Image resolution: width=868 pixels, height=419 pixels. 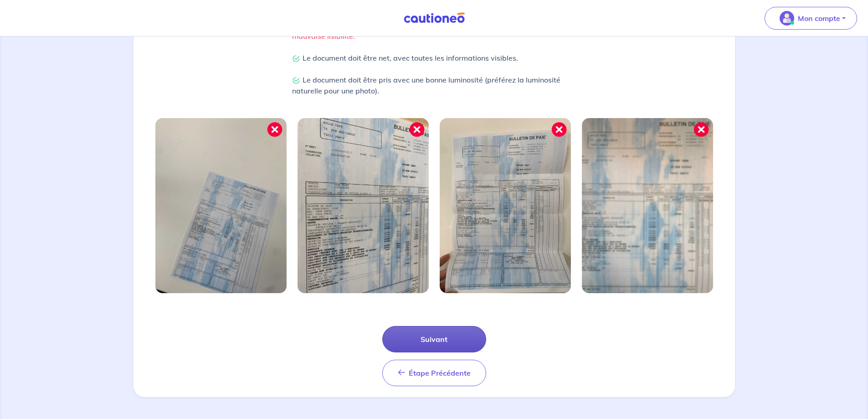 I want to click on button: Suivant, so click(x=434, y=339).